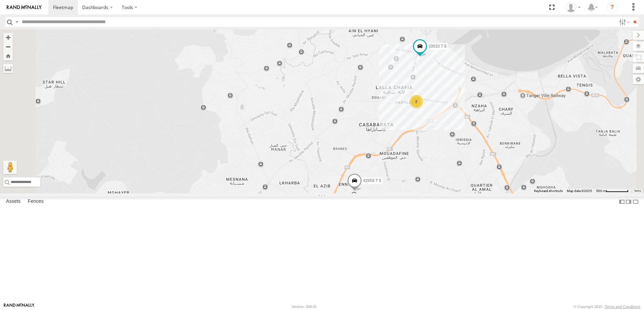 The height and width of the screenshot is (310, 644). Describe the element at coordinates (623, 22) in the screenshot. I see `label: Search Filter Options` at that location.